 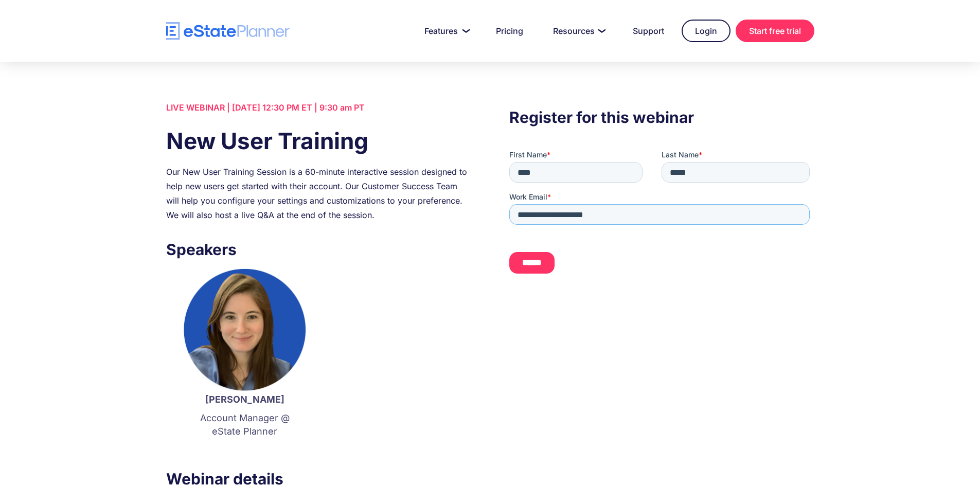 What do you see at coordinates (706, 31) in the screenshot?
I see `a: Login` at bounding box center [706, 31].